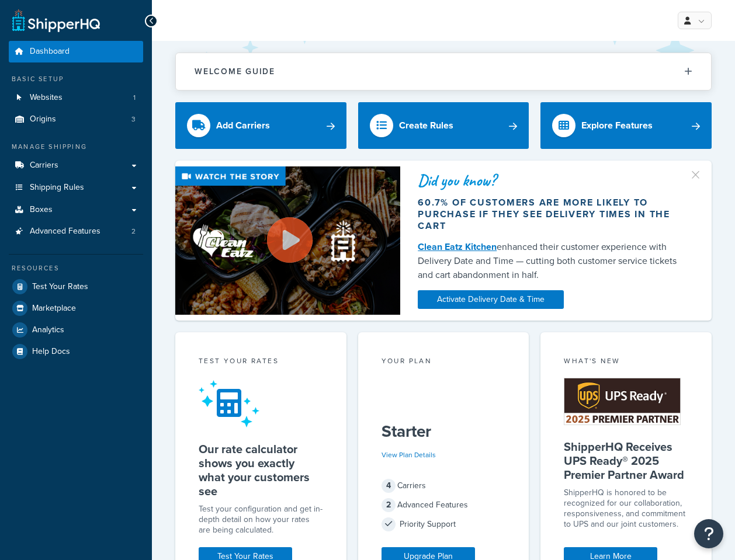 The height and width of the screenshot is (560, 735). What do you see at coordinates (76, 98) in the screenshot?
I see `li: Websites` at bounding box center [76, 98].